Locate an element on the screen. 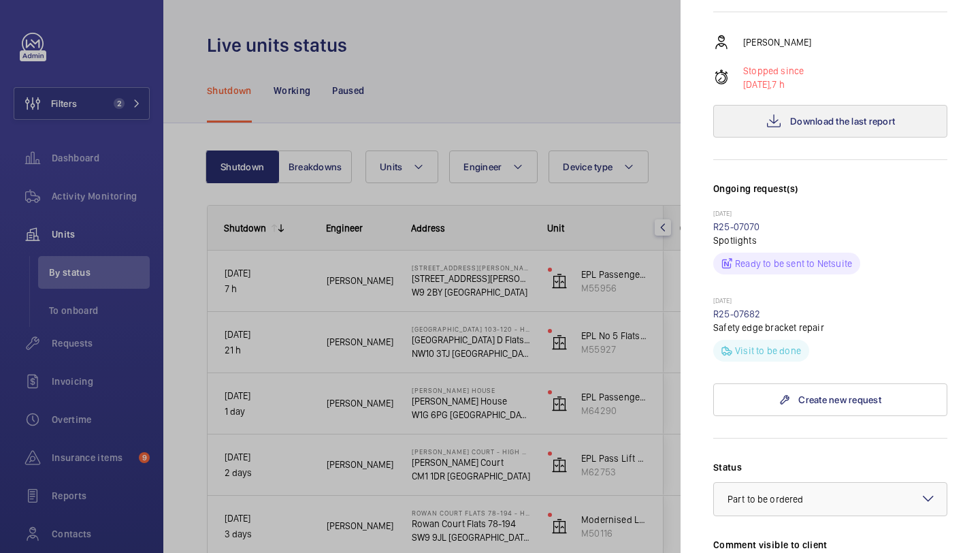 The height and width of the screenshot is (553, 980). label: Status is located at coordinates (831, 467).